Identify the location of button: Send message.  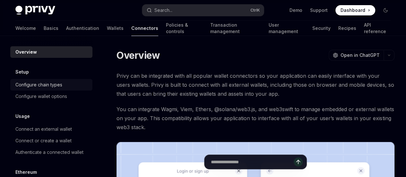
(298, 162).